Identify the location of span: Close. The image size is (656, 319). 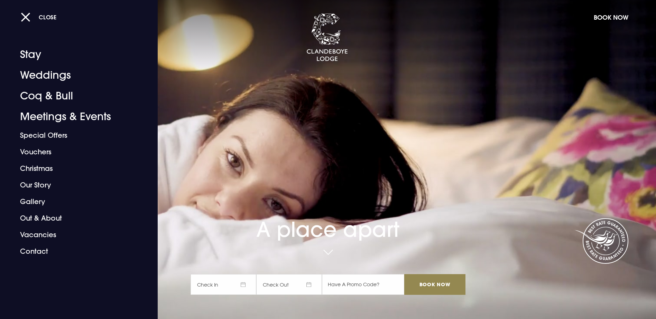
(48, 17).